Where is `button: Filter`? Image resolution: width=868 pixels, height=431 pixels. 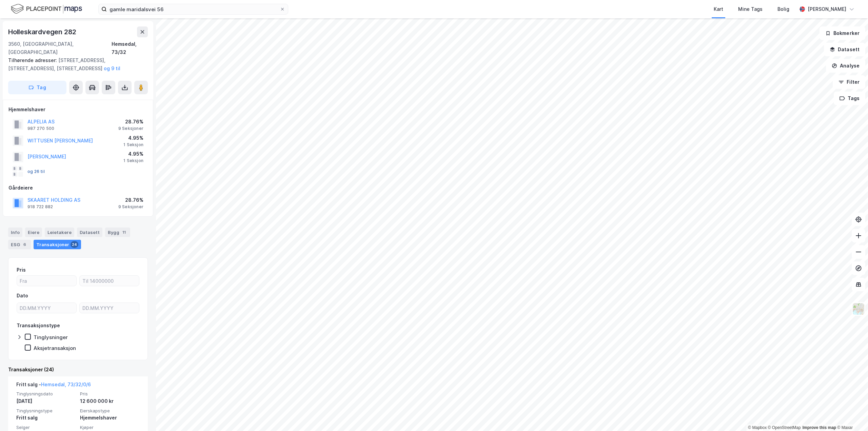
button: Filter is located at coordinates (849, 82).